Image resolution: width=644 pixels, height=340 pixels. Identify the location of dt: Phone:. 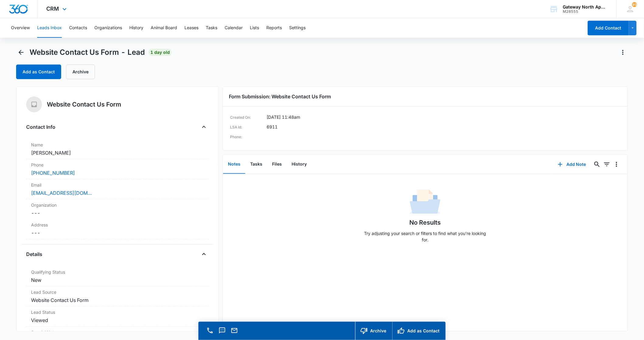
(248, 137).